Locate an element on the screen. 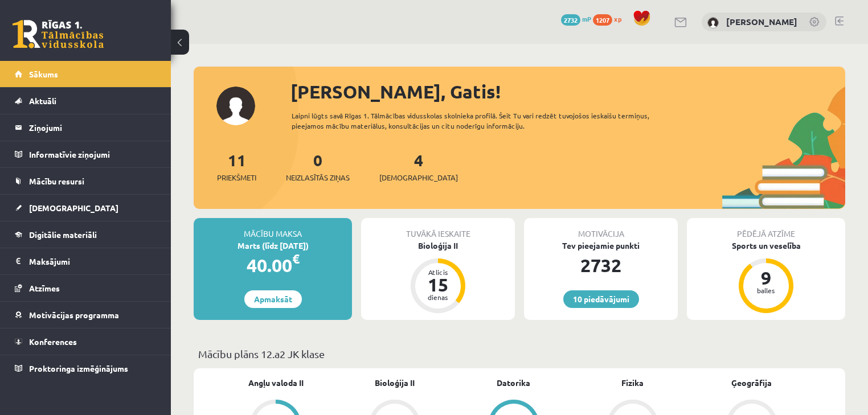 This screenshot has height=415, width=868. a: Datorika is located at coordinates (514, 382).